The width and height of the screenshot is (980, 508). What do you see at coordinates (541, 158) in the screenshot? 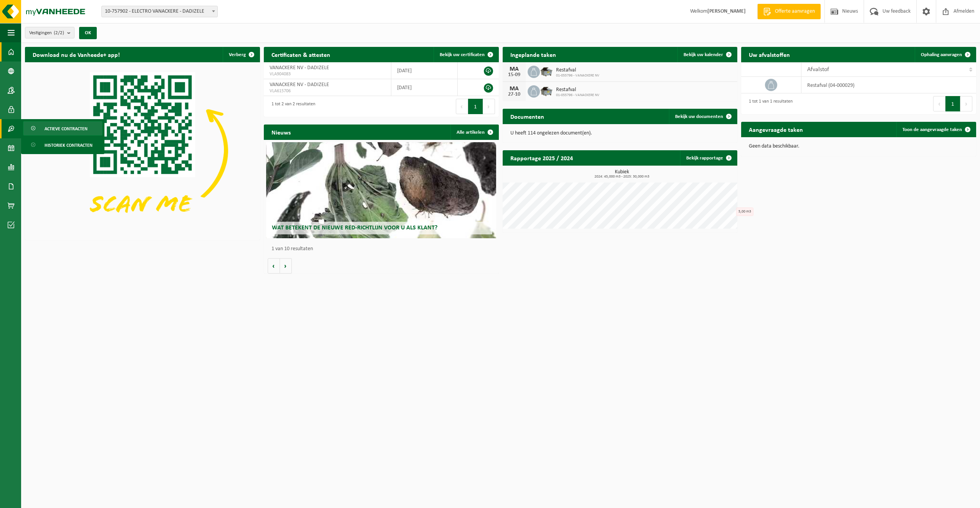
I see `h2: Rapportage 2025 / 2024` at bounding box center [541, 158].